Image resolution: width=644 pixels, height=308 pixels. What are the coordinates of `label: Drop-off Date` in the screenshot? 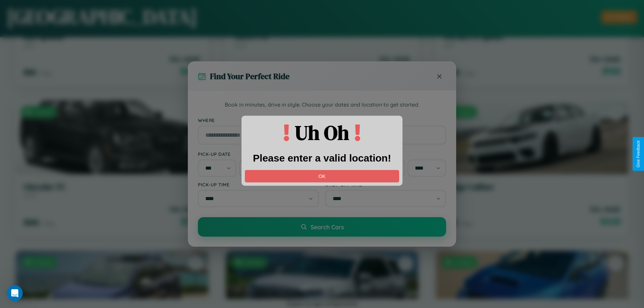 It's located at (386, 154).